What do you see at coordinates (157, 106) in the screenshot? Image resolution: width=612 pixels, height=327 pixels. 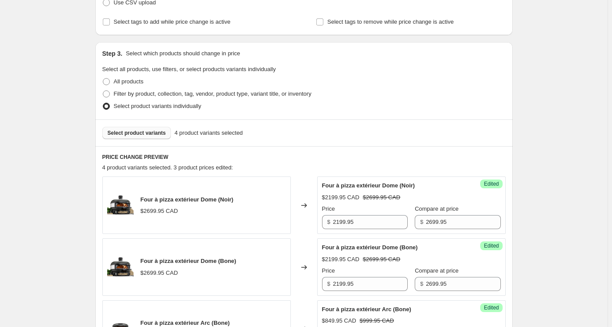 I see `span: Select product variants individually` at bounding box center [157, 106].